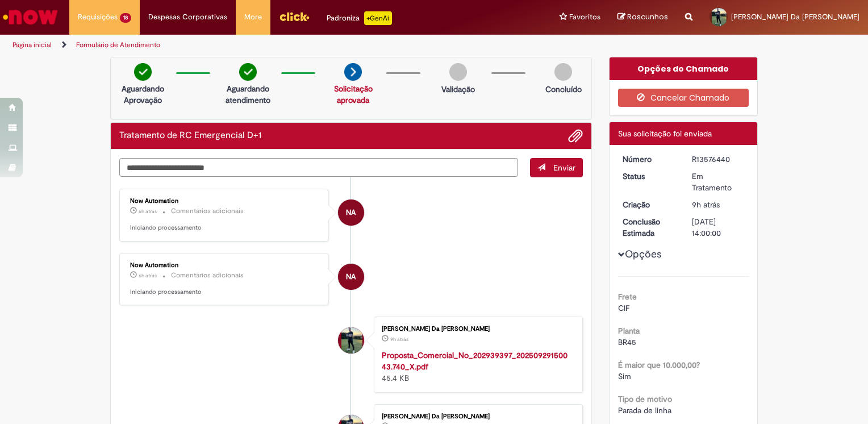 The image size is (868, 424). What do you see at coordinates (98, 17) in the screenshot?
I see `span: Requisições` at bounding box center [98, 17].